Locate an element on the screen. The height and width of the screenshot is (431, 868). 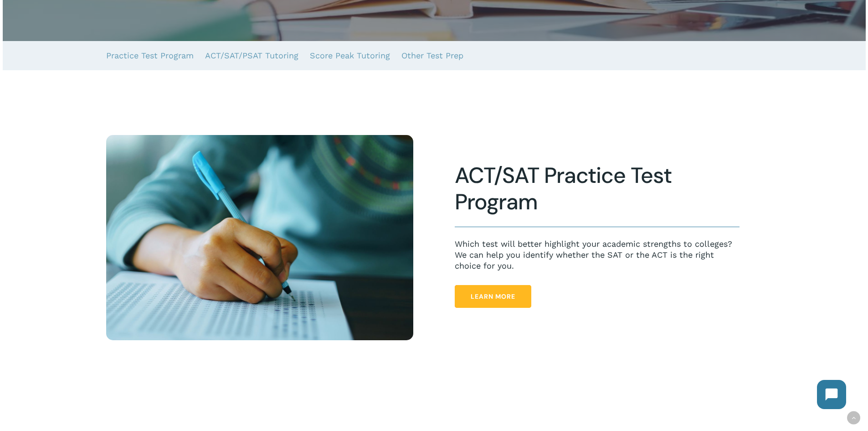
a: Other Test Prep is located at coordinates (433, 56).